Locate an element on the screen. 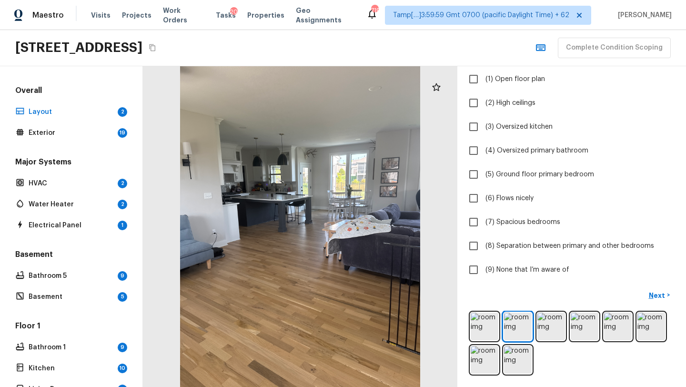  h5: Basement is located at coordinates (71, 255).